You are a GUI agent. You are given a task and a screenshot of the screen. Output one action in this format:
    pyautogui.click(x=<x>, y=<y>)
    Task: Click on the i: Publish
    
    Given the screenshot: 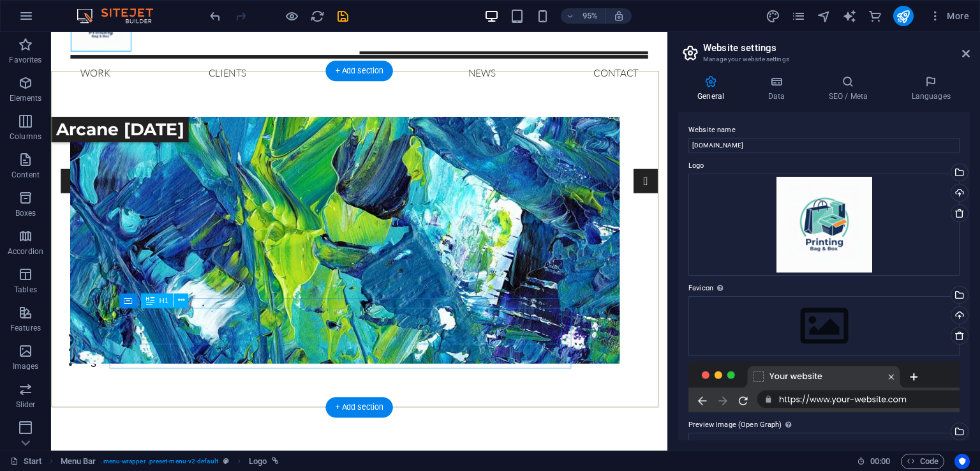 What is the action you would take?
    pyautogui.click(x=903, y=16)
    